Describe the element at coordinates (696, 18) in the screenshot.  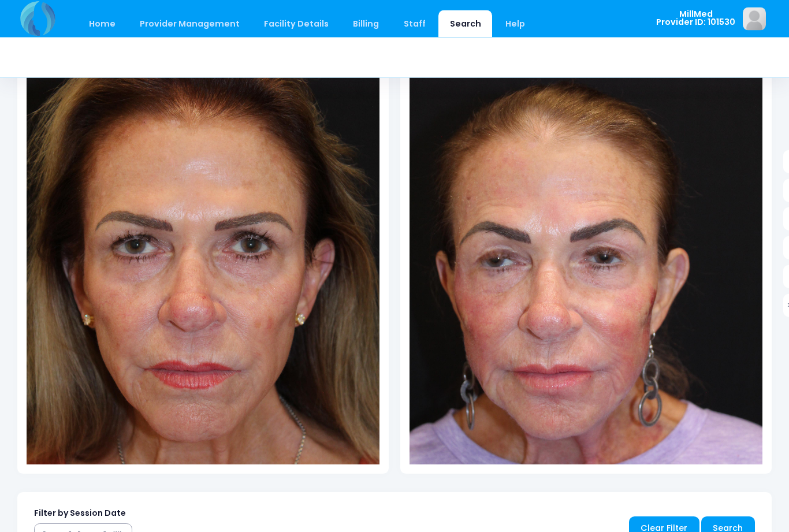
I see `span: MillMed Provider ID: 101530` at that location.